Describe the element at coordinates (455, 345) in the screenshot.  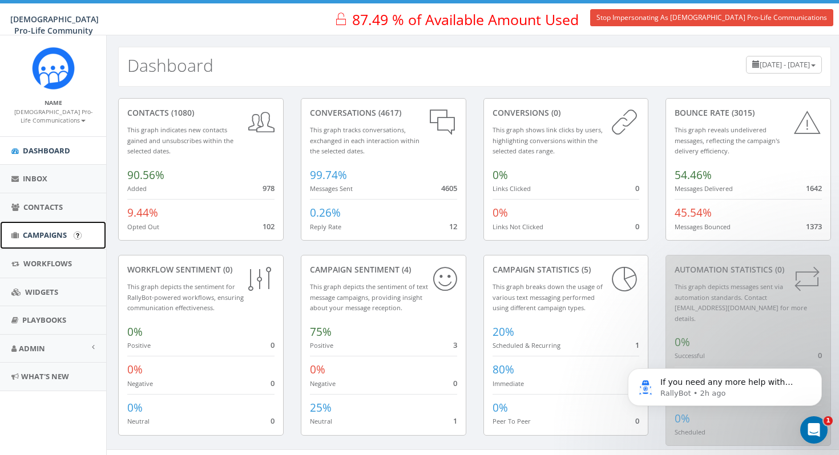
I see `span: 3` at that location.